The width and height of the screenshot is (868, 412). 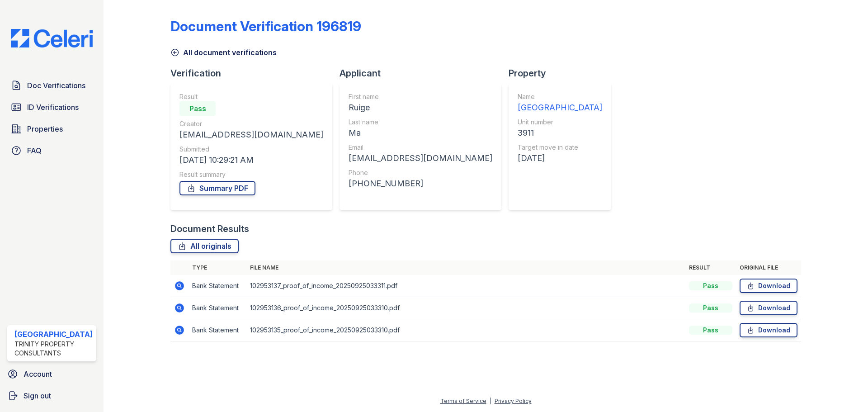 I want to click on a: All document verifications, so click(x=223, y=52).